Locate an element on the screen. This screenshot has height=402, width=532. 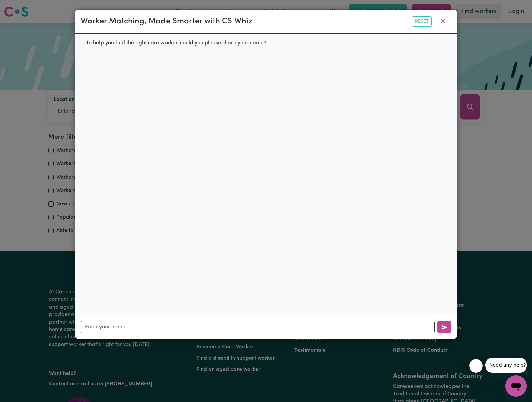
input: Enter your name... is located at coordinates (257, 327).